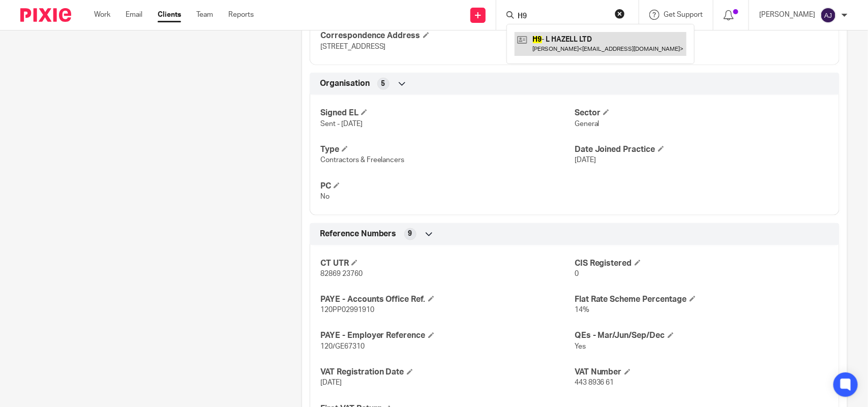 The width and height of the screenshot is (868, 407). Describe the element at coordinates (447, 372) in the screenshot. I see `h4: VAT Registration Date` at that location.